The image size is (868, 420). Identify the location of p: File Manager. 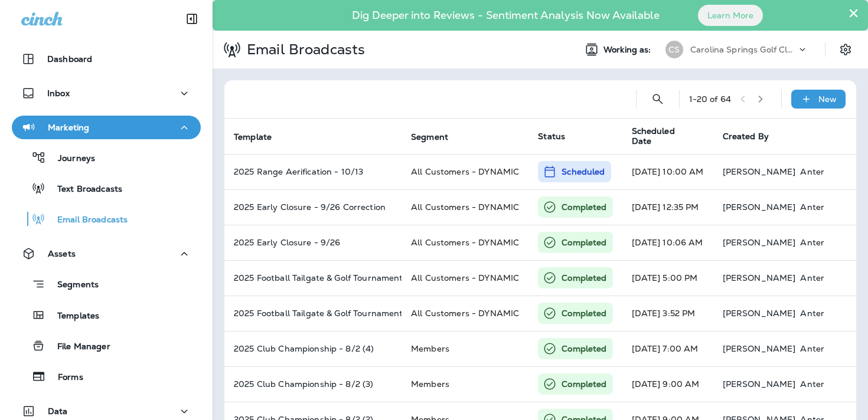
(78, 347).